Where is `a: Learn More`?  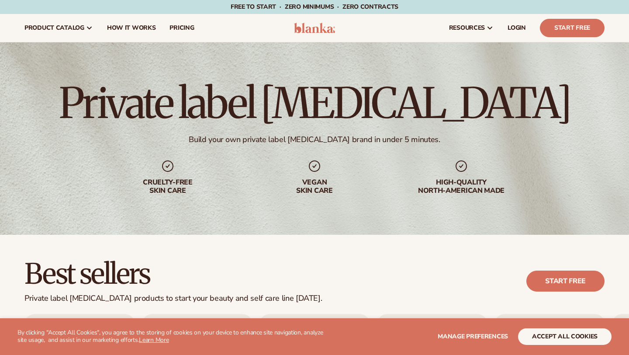
a: Learn More is located at coordinates (154, 339).